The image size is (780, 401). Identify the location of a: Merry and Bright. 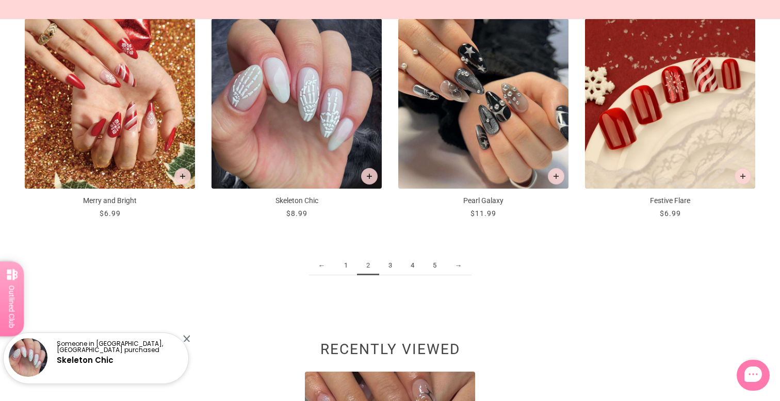
(110, 119).